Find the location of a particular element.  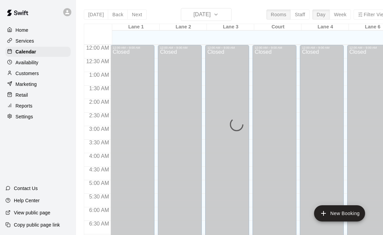

div: Settings is located at coordinates (38, 117).